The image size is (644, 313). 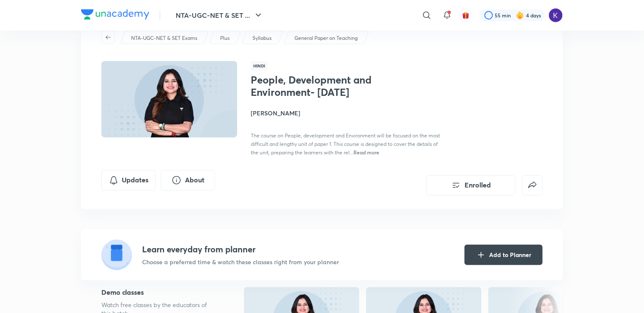 What do you see at coordinates (262, 38) in the screenshot?
I see `p: Syllabus` at bounding box center [262, 38].